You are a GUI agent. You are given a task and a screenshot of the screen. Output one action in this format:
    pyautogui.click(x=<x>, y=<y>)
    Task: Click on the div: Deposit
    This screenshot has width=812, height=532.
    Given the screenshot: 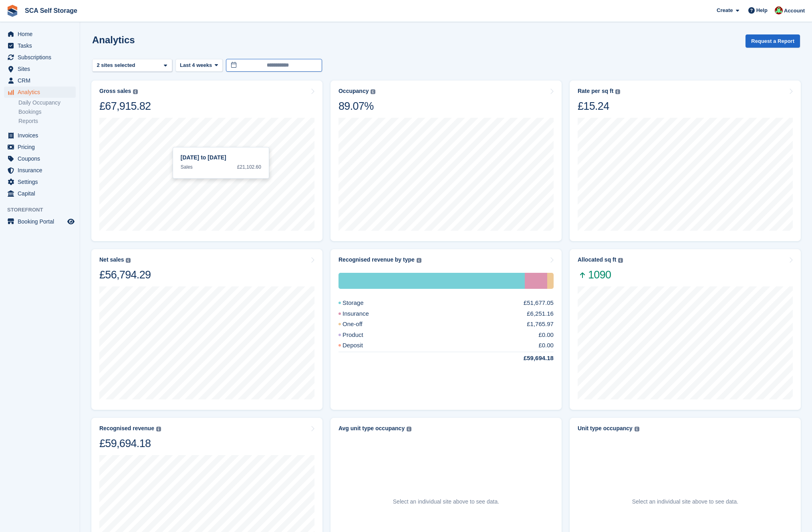 What is the action you would take?
    pyautogui.click(x=360, y=345)
    